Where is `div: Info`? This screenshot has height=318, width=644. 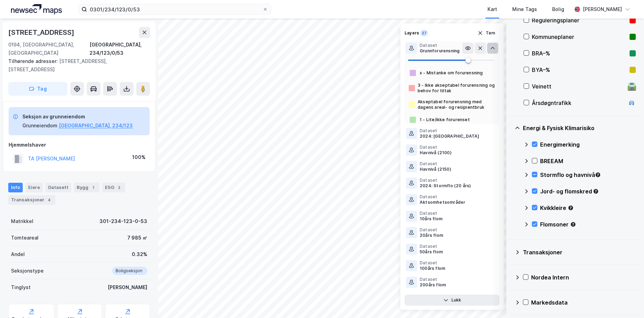
div: Info is located at coordinates (15, 188).